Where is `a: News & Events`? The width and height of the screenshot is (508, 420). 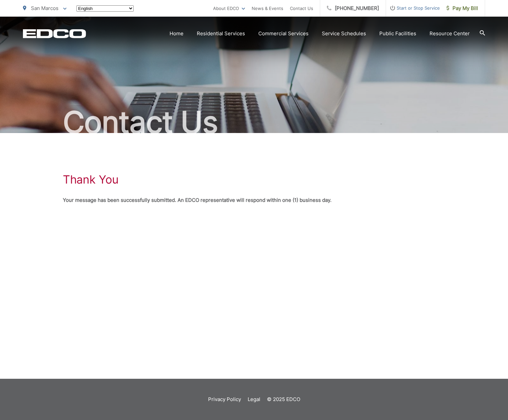 a: News & Events is located at coordinates (268, 8).